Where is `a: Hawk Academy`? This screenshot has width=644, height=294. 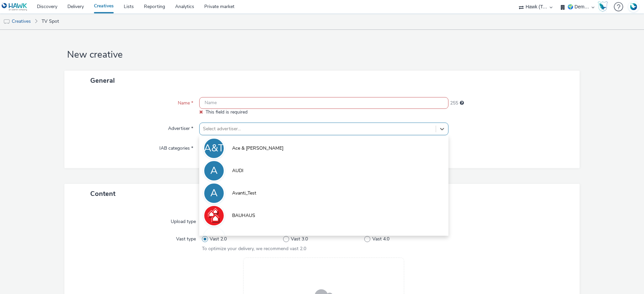
a: Hawk Academy is located at coordinates (603, 7).